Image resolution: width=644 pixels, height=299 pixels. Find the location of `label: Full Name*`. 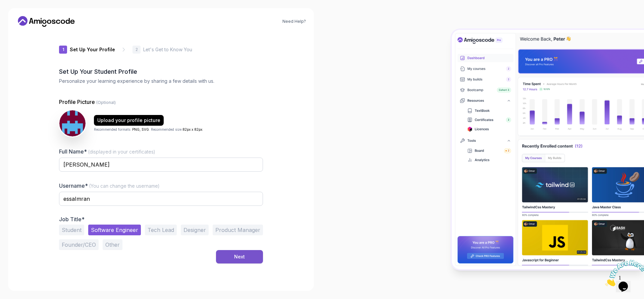

label: Full Name* is located at coordinates (107, 152).